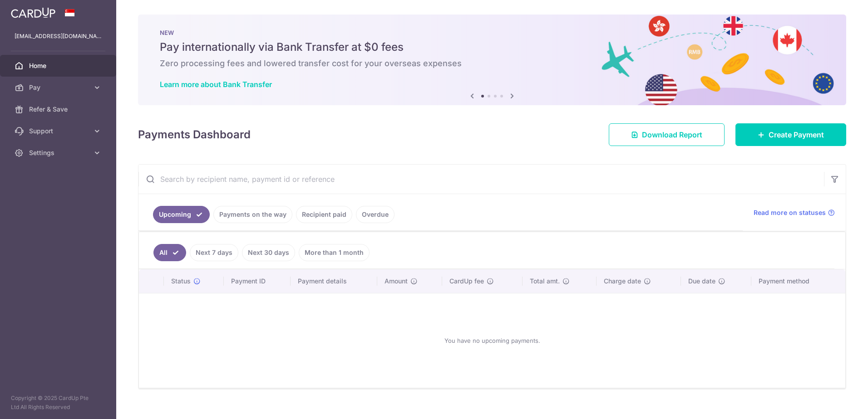 The image size is (868, 419). I want to click on a: Next 30 days, so click(268, 252).